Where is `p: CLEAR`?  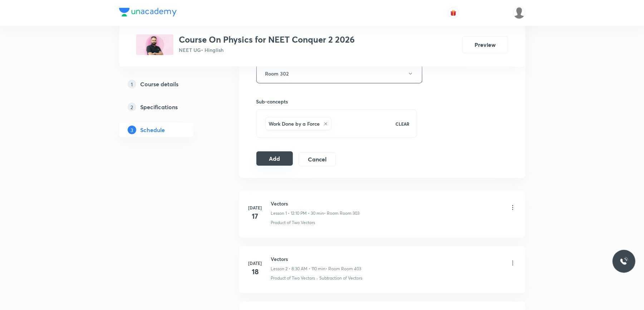
p: CLEAR is located at coordinates (402, 124).